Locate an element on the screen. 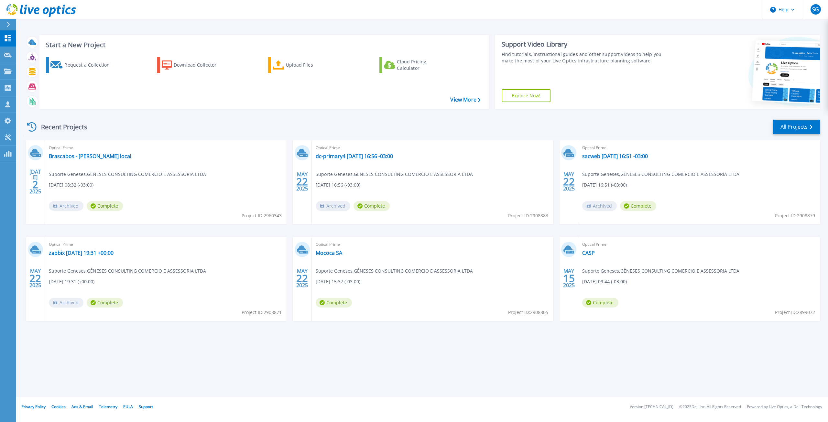 The width and height of the screenshot is (828, 422). span: 2 is located at coordinates (35, 184).